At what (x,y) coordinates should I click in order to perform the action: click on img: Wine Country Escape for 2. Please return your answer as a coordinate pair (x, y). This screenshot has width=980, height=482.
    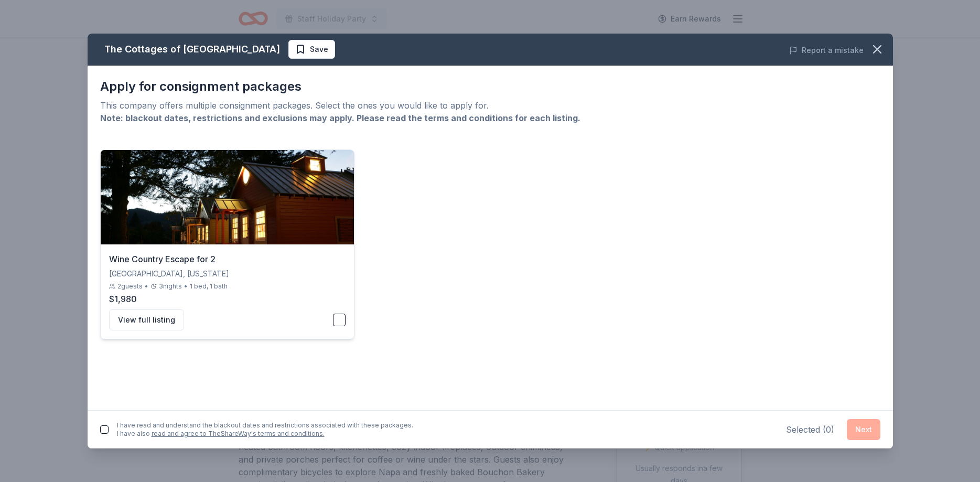
    Looking at the image, I should click on (227, 197).